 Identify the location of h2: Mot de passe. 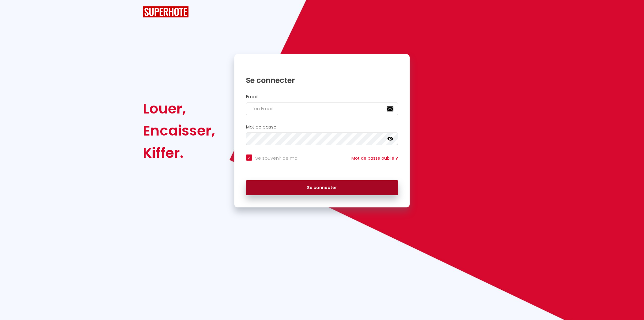
(322, 127).